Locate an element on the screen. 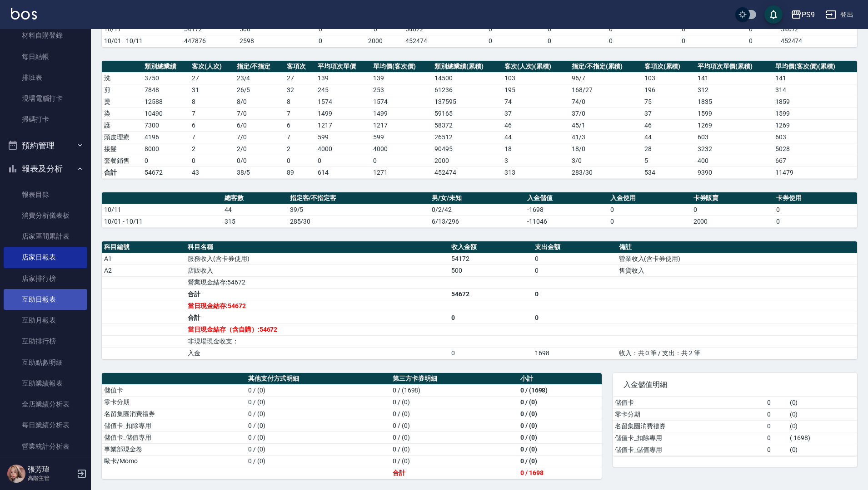 Image resolution: width=868 pixels, height=490 pixels. button: 預約管理 is located at coordinates (46, 146).